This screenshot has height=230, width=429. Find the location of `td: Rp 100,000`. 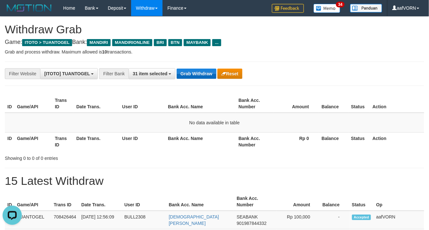

td: Rp 100,000 is located at coordinates (298, 220).